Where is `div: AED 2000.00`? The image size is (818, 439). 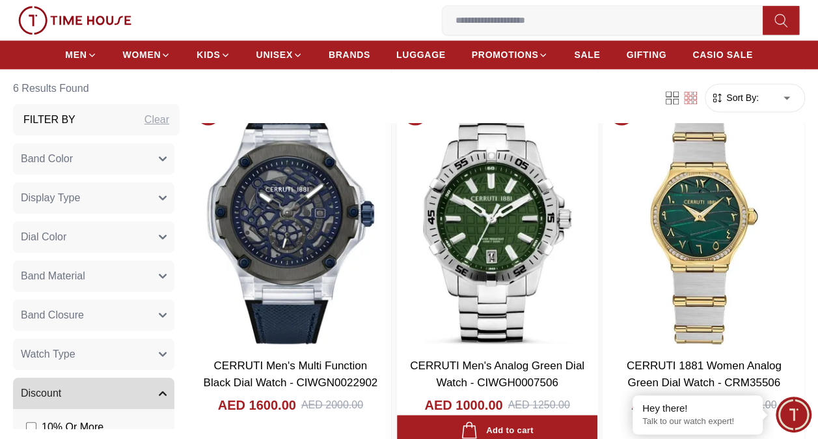
div: AED 2000.00 is located at coordinates (332, 404).